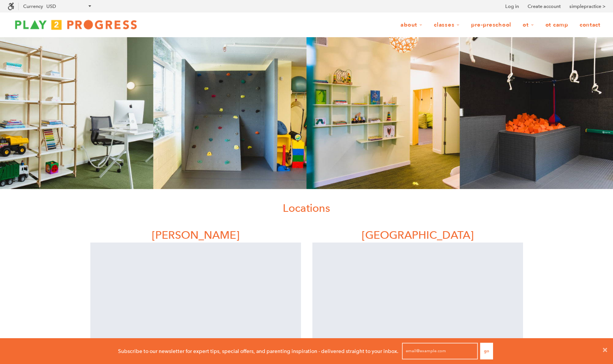 This screenshot has width=613, height=364. I want to click on h1: Locations, so click(306, 208).